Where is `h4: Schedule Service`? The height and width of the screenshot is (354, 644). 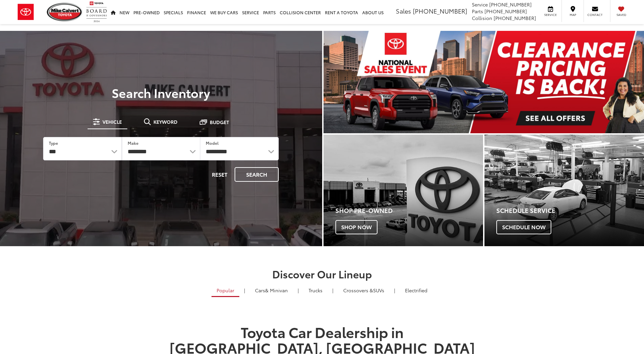 h4: Schedule Service is located at coordinates (570, 211).